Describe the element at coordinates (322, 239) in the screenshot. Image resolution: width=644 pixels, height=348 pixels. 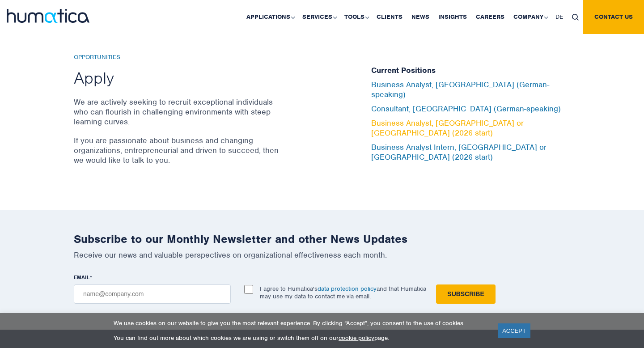
I see `h2: Subscribe to our Monthly Newsletter and other News Updates` at that location.